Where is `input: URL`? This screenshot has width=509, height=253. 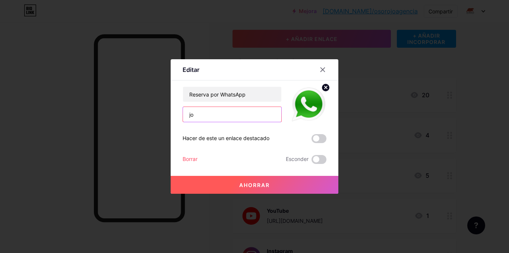
input: URL is located at coordinates (232, 115).